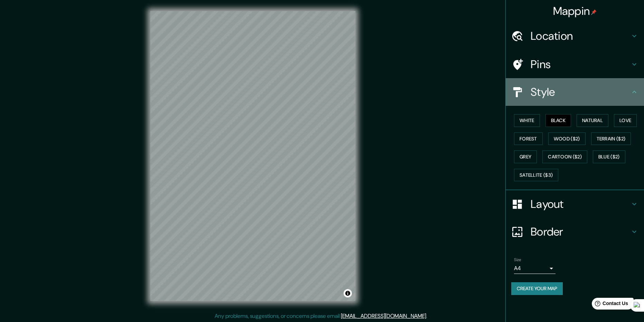 The height and width of the screenshot is (322, 644). I want to click on div: Layout, so click(575, 204).